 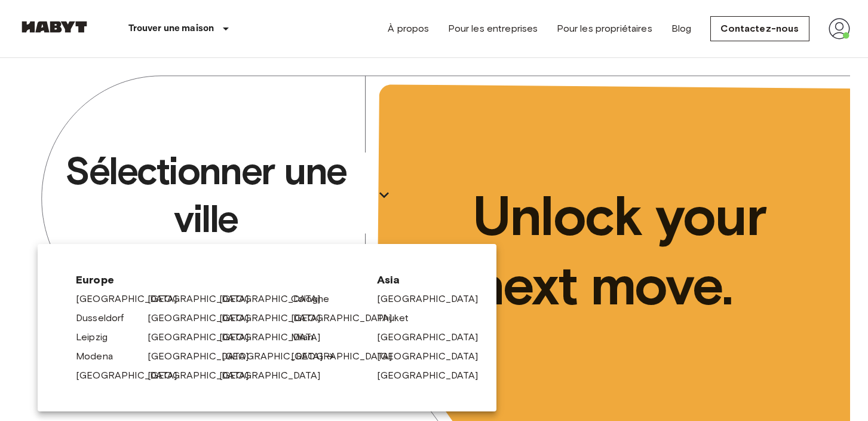 I want to click on a: Modena, so click(x=101, y=356).